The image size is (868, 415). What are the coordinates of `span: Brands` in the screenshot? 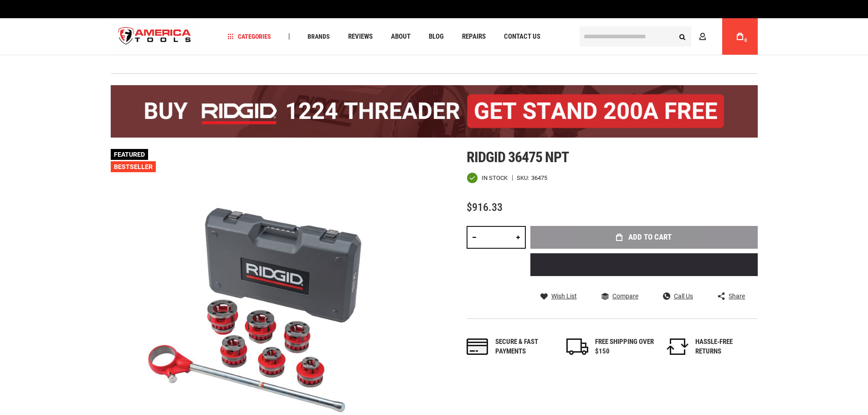 It's located at (319, 36).